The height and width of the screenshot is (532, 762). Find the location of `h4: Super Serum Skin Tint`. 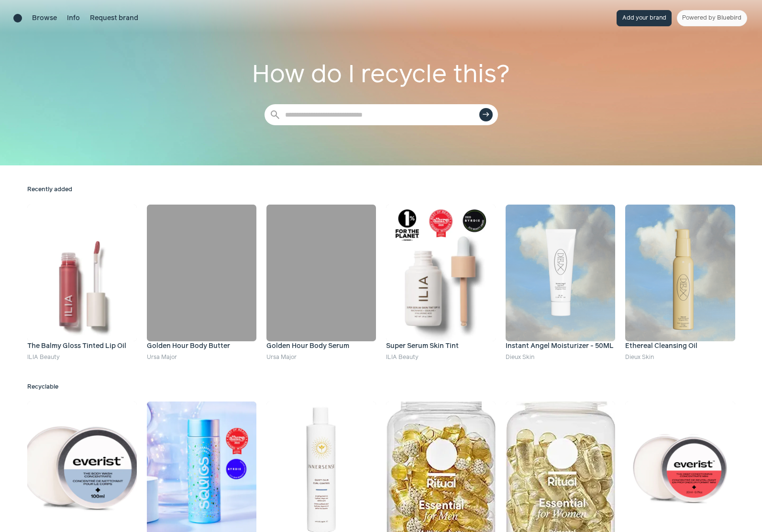

h4: Super Serum Skin Tint is located at coordinates (440, 346).